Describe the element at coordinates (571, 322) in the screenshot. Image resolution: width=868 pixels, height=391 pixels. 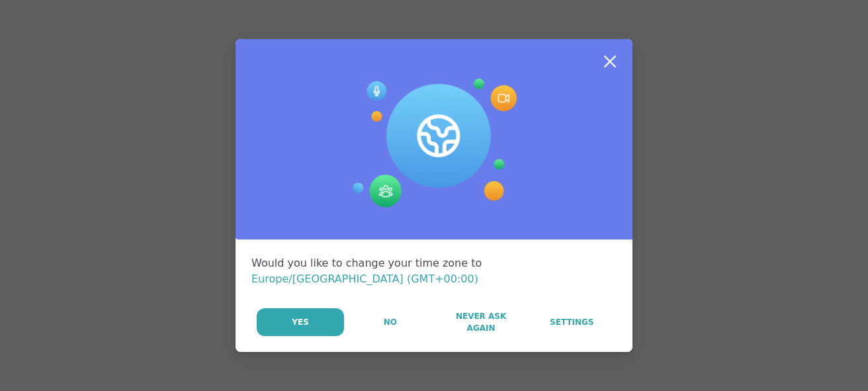
I see `span: Settings` at that location.